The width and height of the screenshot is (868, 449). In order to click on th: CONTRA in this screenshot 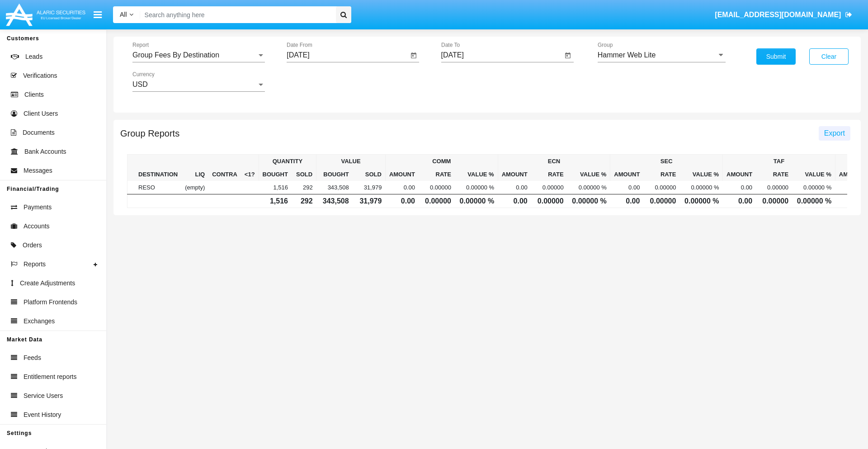, I will do `click(224, 168)`.